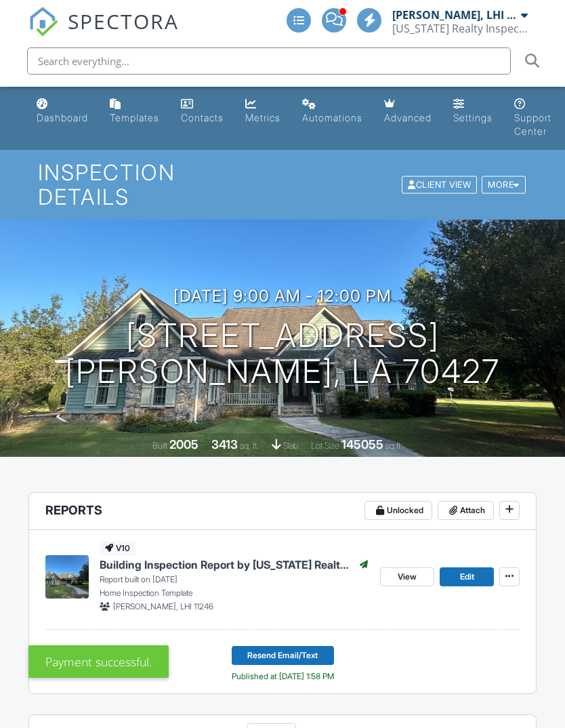 The image size is (565, 728). I want to click on a: Metrics, so click(263, 111).